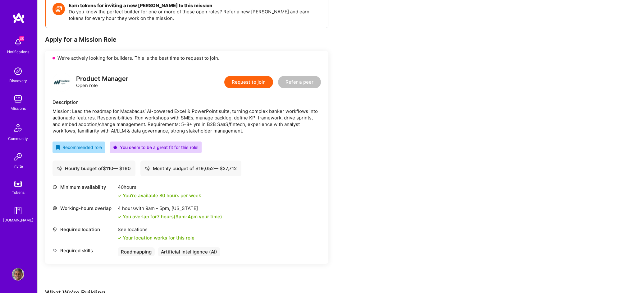  Describe the element at coordinates (102, 79) in the screenshot. I see `div: Product Manager` at that location.